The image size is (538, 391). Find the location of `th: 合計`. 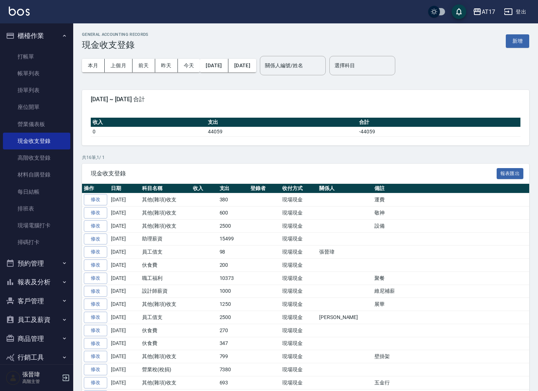

th: 合計 is located at coordinates (439, 123).